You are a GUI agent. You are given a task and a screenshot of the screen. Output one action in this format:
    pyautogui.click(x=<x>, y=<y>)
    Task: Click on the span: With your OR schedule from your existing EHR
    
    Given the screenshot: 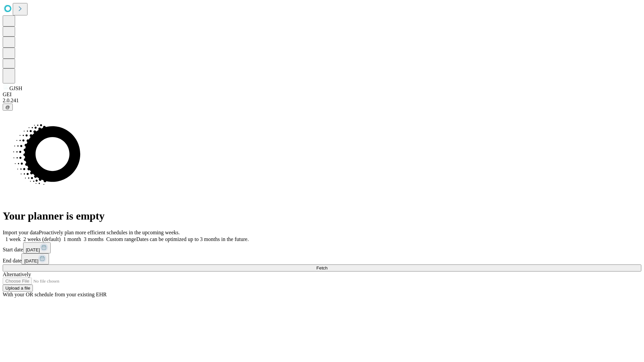 What is the action you would take?
    pyautogui.click(x=54, y=295)
    